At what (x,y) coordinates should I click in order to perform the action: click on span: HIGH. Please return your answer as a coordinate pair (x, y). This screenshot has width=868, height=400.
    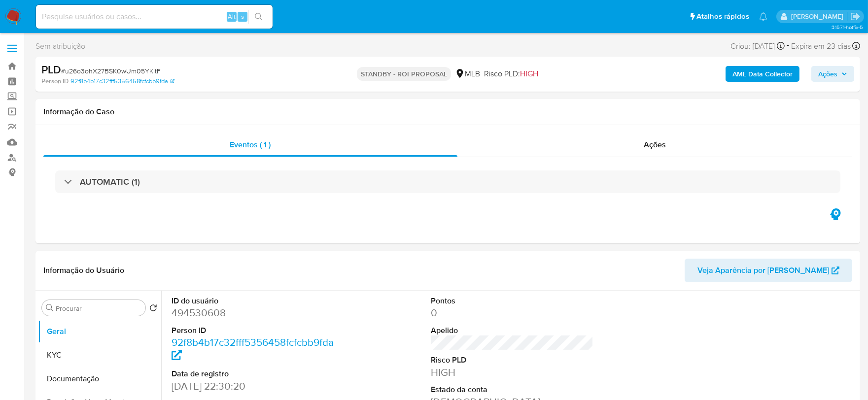
    Looking at the image, I should click on (529, 73).